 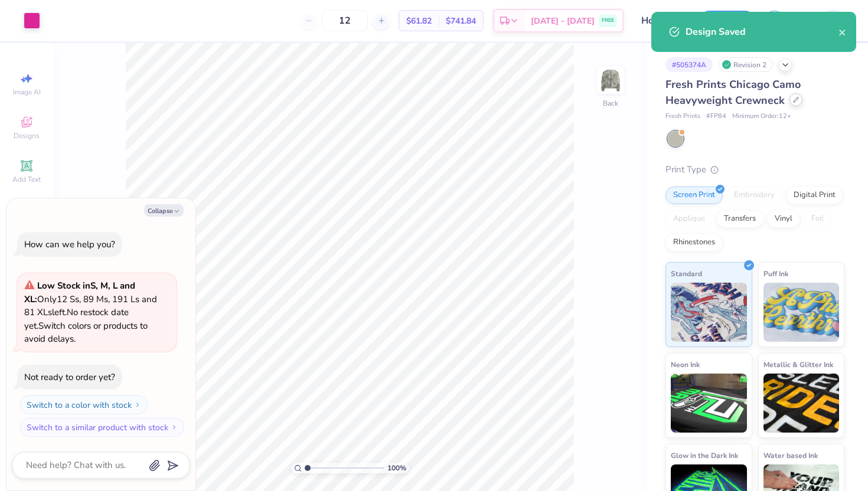 What do you see at coordinates (693, 195) in the screenshot?
I see `div: Screen Print` at bounding box center [693, 195].